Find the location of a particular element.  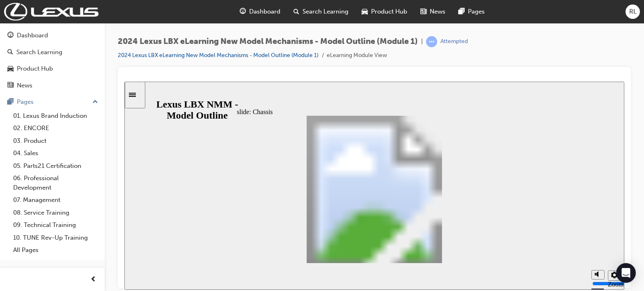

a: 08. Service Training is located at coordinates (55, 212).